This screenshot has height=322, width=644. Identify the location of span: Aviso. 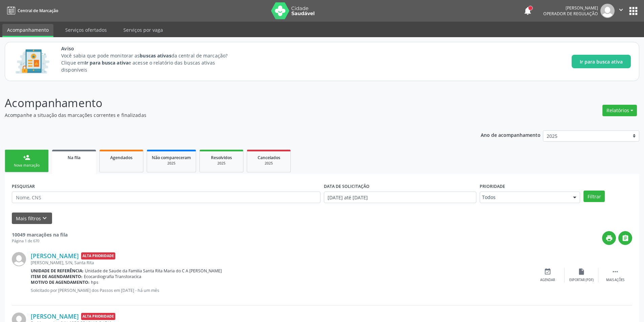
(150, 49).